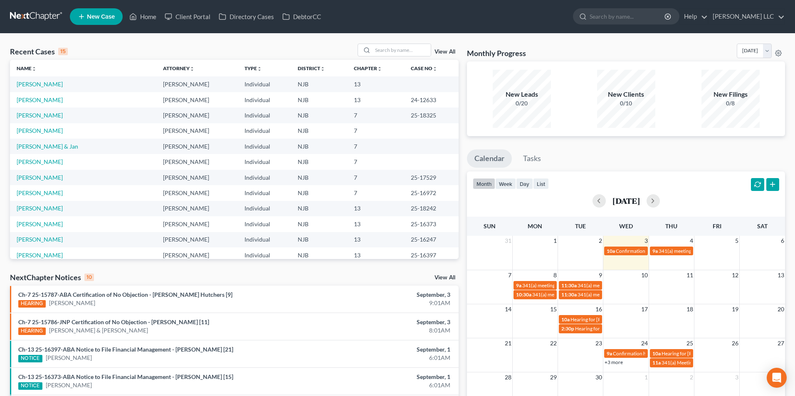 This screenshot has height=396, width=795. What do you see at coordinates (431, 193) in the screenshot?
I see `td: 25-16972` at bounding box center [431, 193].